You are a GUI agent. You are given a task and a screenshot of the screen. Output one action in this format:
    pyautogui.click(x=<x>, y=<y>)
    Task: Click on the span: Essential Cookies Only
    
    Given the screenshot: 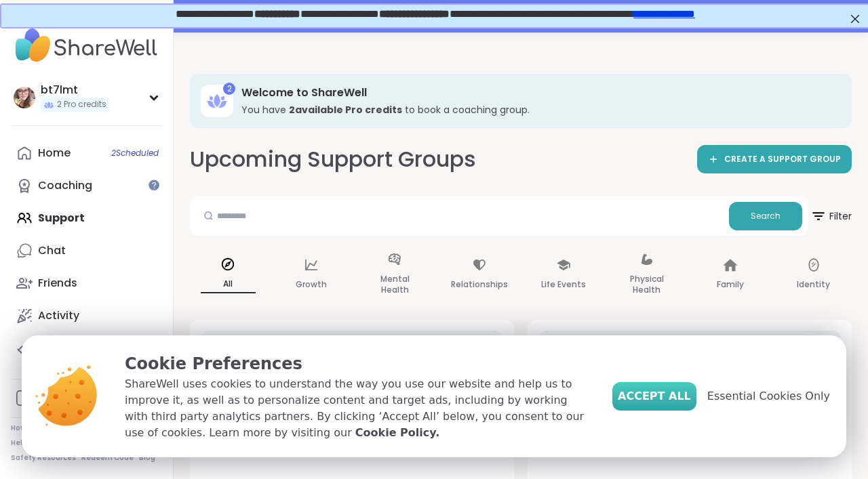 What is the action you would take?
    pyautogui.click(x=768, y=397)
    